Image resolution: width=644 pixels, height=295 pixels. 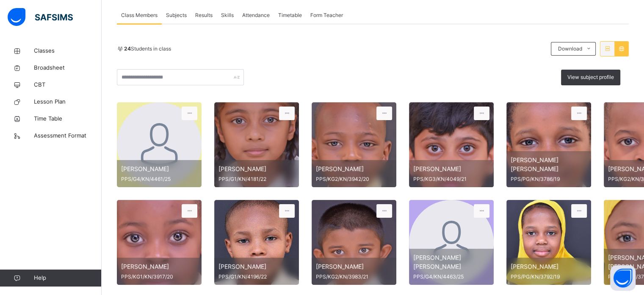 I want to click on span: Help, so click(x=67, y=278).